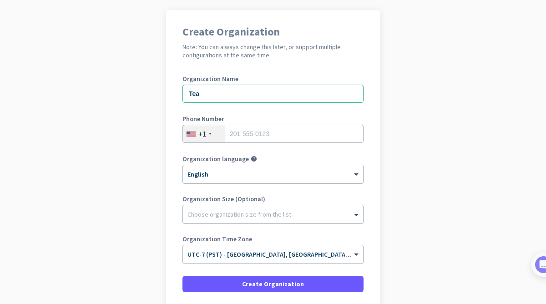 Image resolution: width=546 pixels, height=304 pixels. I want to click on h2: Note: You can always change this later, or support multiple configurations at the same time, so click(273, 51).